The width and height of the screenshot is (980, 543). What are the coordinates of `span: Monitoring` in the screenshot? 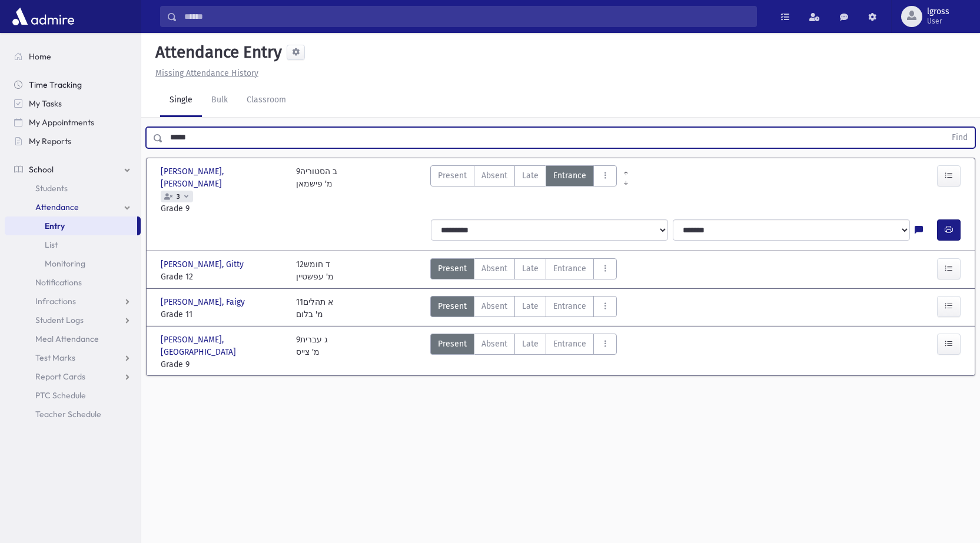 It's located at (65, 264).